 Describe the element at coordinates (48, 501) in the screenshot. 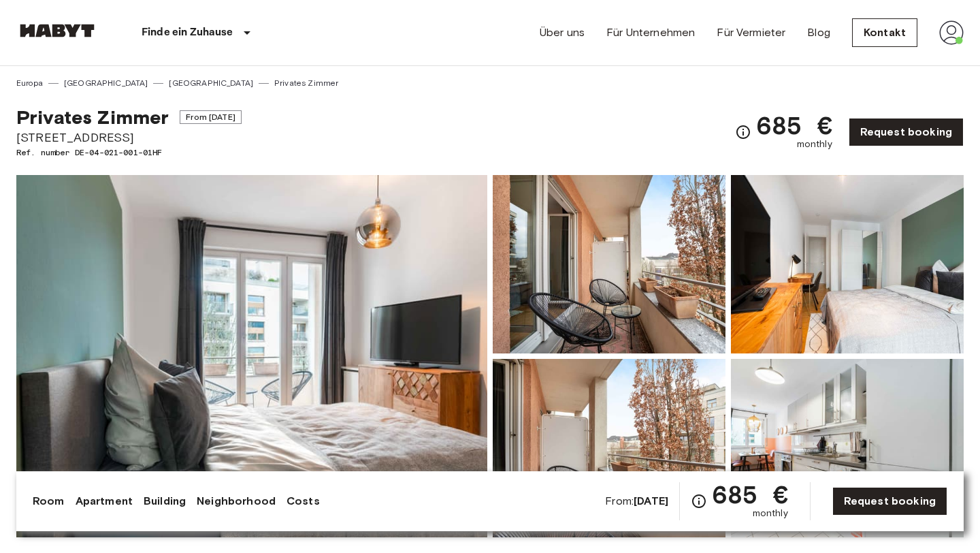

I see `a: Room` at that location.